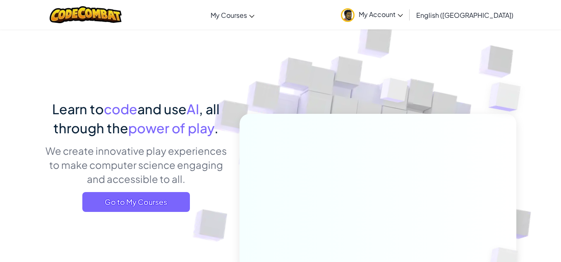 This screenshot has width=561, height=262. I want to click on span: My Account, so click(381, 14).